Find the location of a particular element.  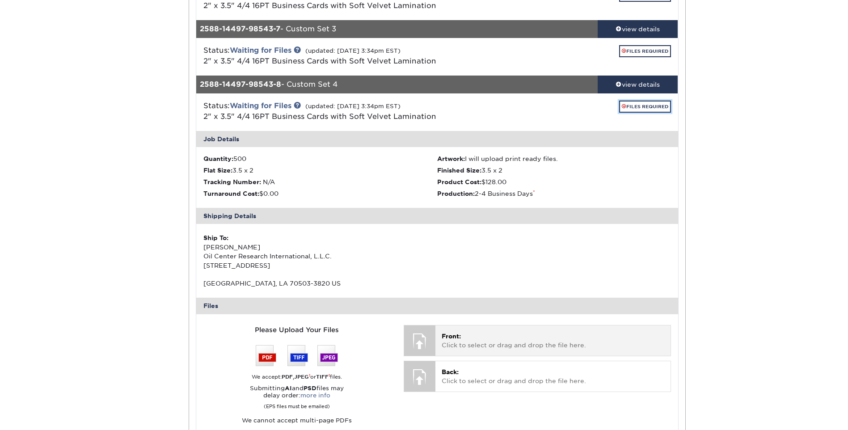

p: We cannot accept multi-page PDFs is located at coordinates (297, 421).